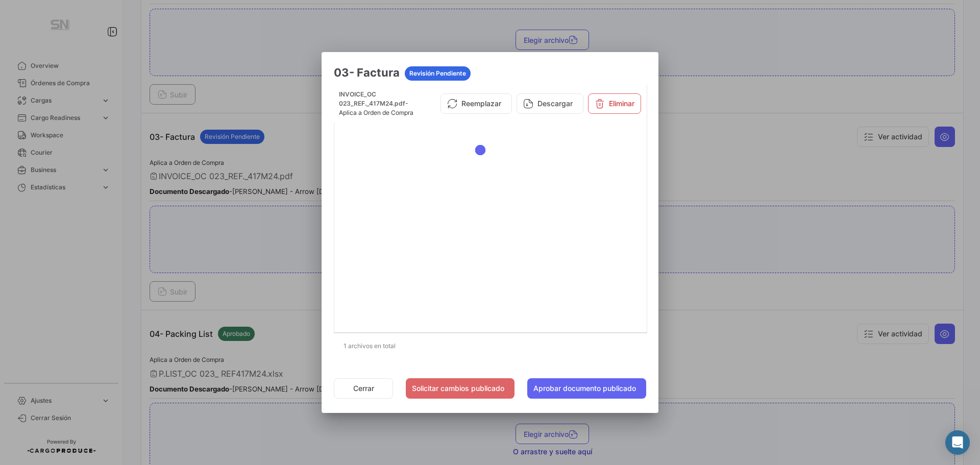  Describe the element at coordinates (460, 389) in the screenshot. I see `button: Solicitar cambios publicado` at that location.